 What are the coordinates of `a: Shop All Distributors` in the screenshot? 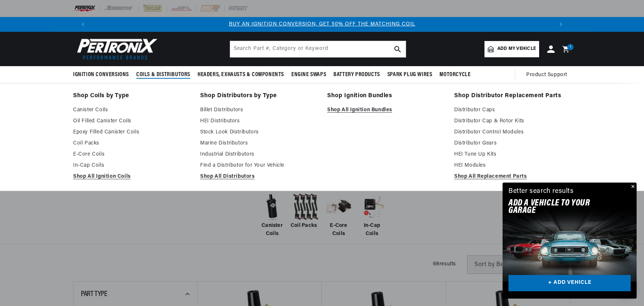 It's located at (259, 177).